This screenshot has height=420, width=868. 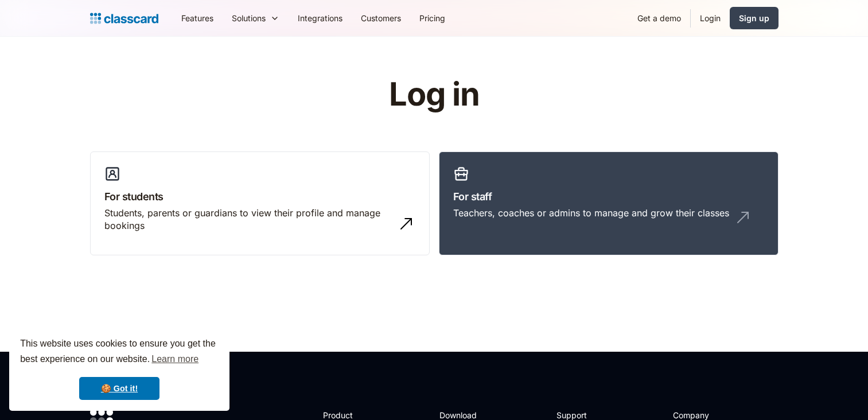 What do you see at coordinates (609, 196) in the screenshot?
I see `h3: For staff` at bounding box center [609, 196].